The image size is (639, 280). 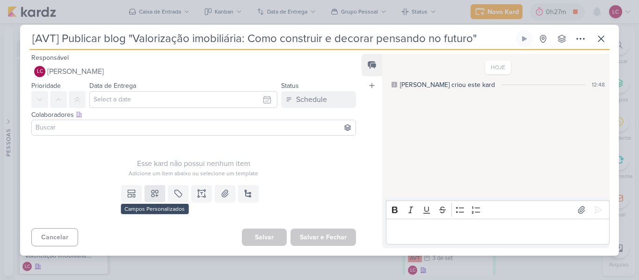 What do you see at coordinates (194, 128) in the screenshot?
I see `input: Buscar` at bounding box center [194, 128].